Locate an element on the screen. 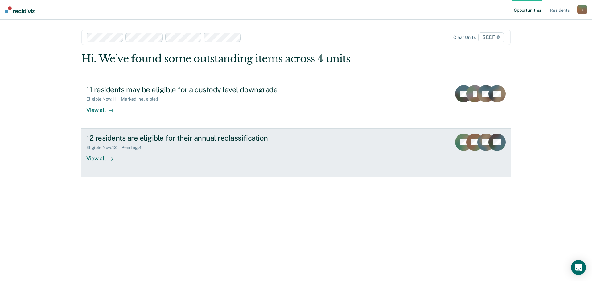 Image resolution: width=592 pixels, height=281 pixels. a: 12 residents are eligible for their annual reclassificationEligible Now:12Pending:4View all is located at coordinates (296, 153).